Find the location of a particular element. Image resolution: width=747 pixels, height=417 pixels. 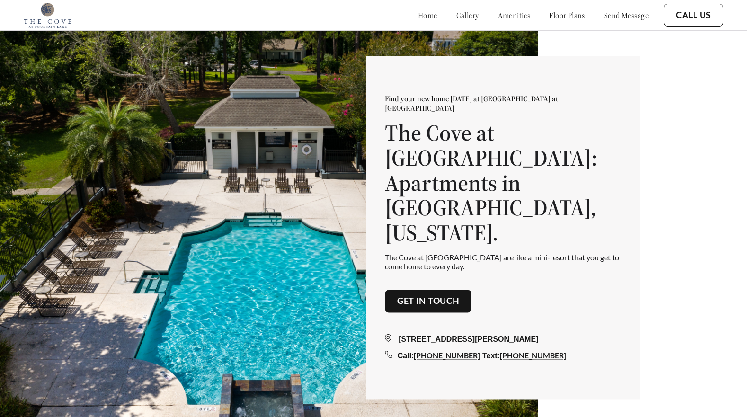

img: cove_at_fountain_lake_logo.png is located at coordinates (47, 15).